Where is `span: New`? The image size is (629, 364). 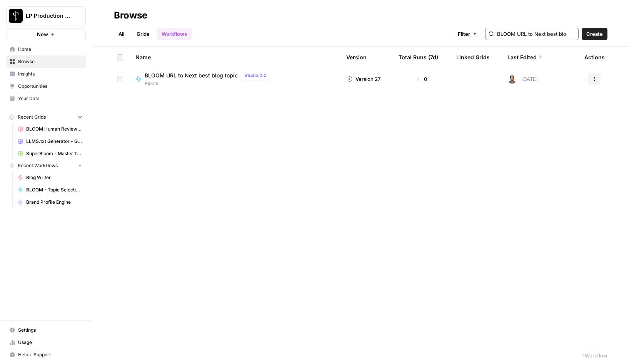 span: New is located at coordinates (43, 34).